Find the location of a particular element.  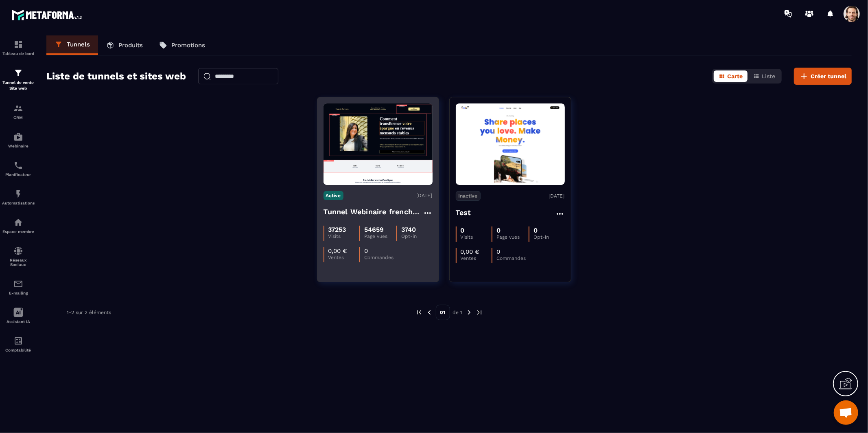

p: E-mailing is located at coordinates (18, 293).